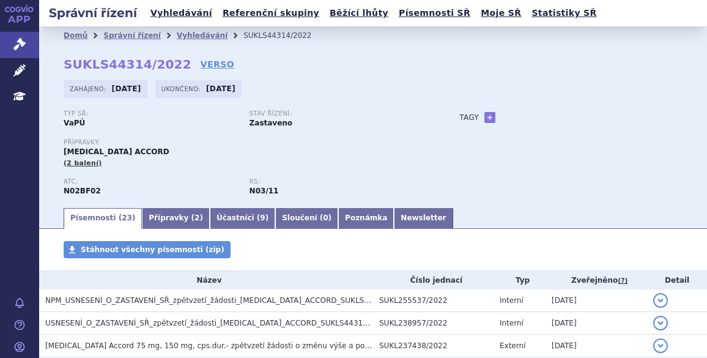  I want to click on p: RS:, so click(336, 182).